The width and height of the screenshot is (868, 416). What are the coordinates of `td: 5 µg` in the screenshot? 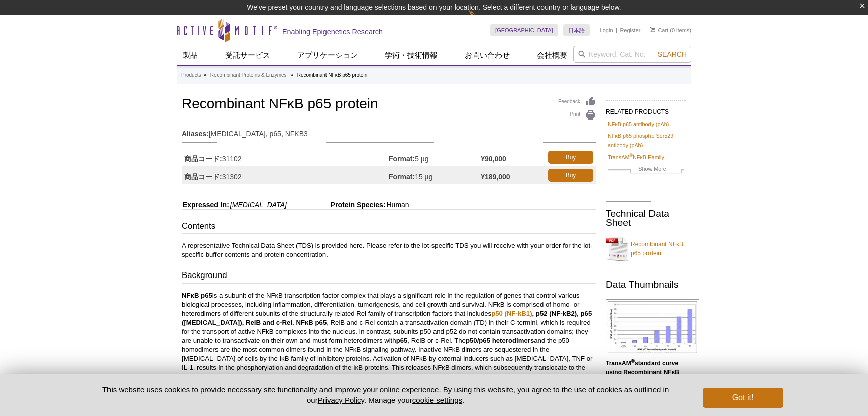 It's located at (435, 157).